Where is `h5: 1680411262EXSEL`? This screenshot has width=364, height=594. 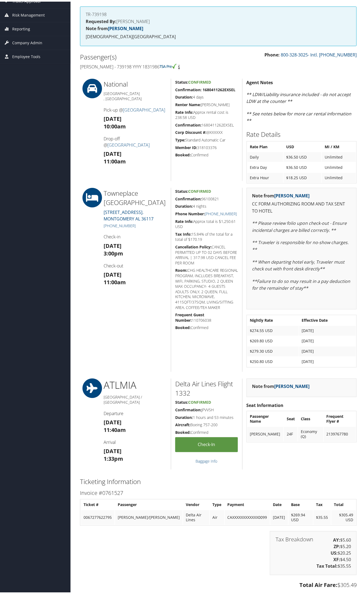 h5: 1680411262EXSEL is located at coordinates (207, 123).